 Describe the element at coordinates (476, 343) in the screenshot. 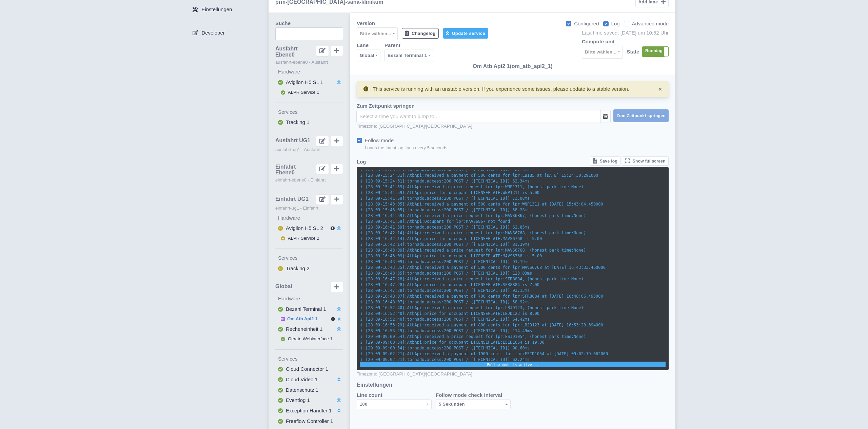

I see `span: AtbApi:price for occupant LICENSEPLATE:ESID1054 is 19.00` at that location.